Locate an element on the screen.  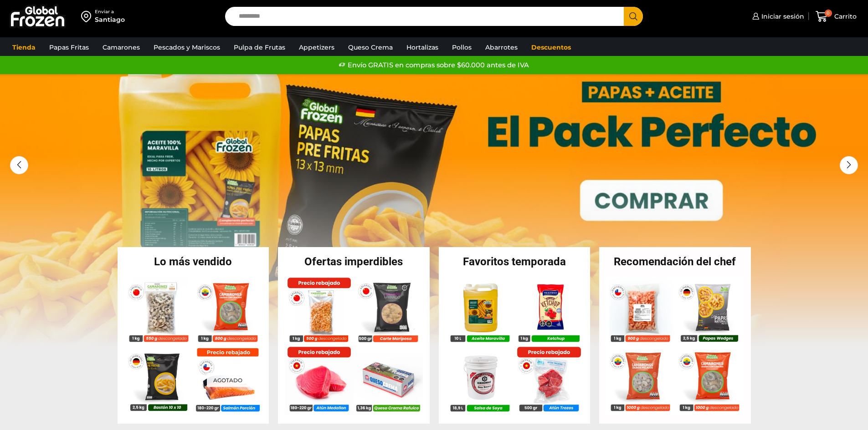
a: Abarrotes is located at coordinates (501, 47).